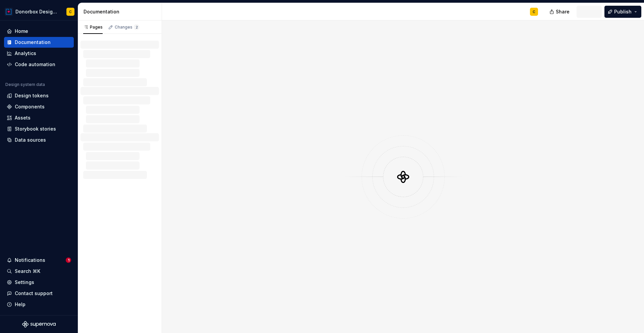 This screenshot has width=644, height=333. Describe the element at coordinates (37, 12) in the screenshot. I see `div: Donorbox Design System` at that location.